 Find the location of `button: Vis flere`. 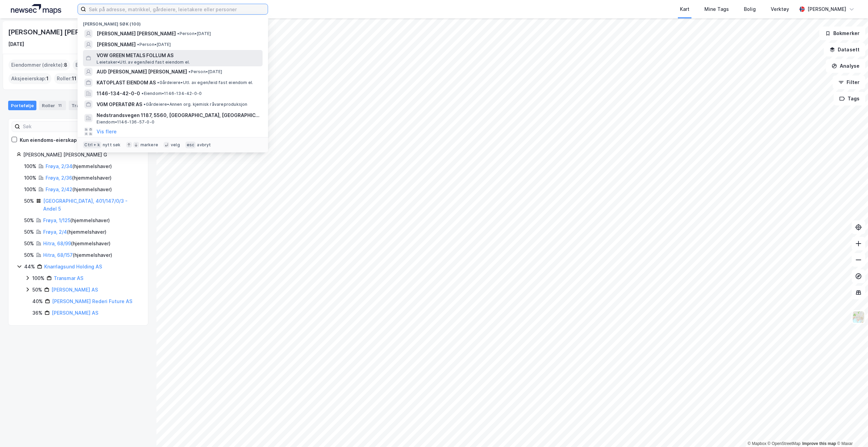

button: Vis flere is located at coordinates (107, 132).